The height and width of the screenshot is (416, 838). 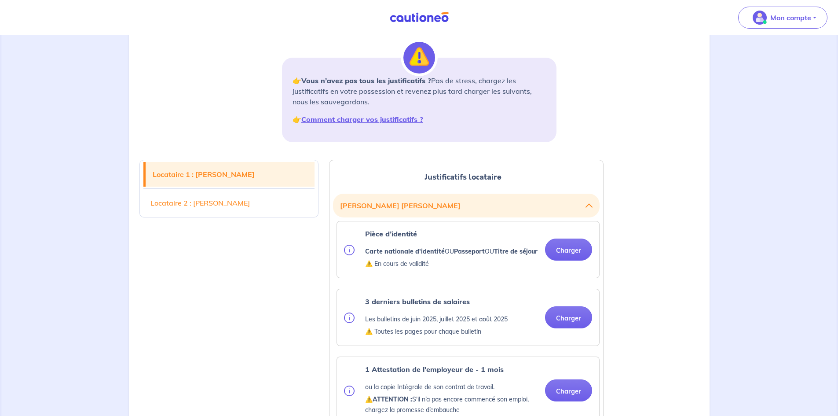 What do you see at coordinates (419, 58) in the screenshot?
I see `img: illu_alert.svg` at bounding box center [419, 58].